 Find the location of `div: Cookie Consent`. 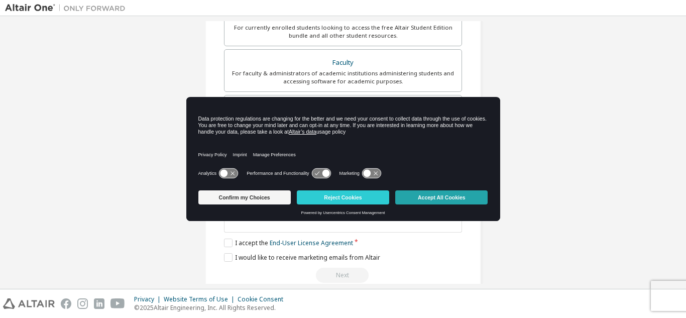

div: Cookie Consent is located at coordinates (263, 299).